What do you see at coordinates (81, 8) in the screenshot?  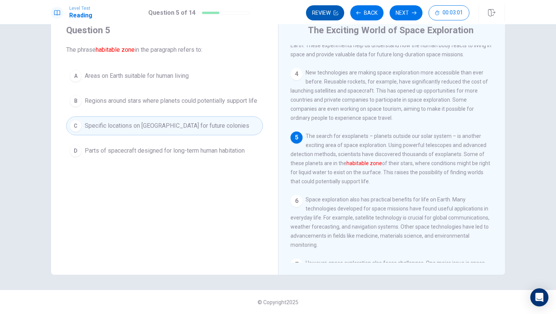 I see `span: Level Test` at bounding box center [81, 8].